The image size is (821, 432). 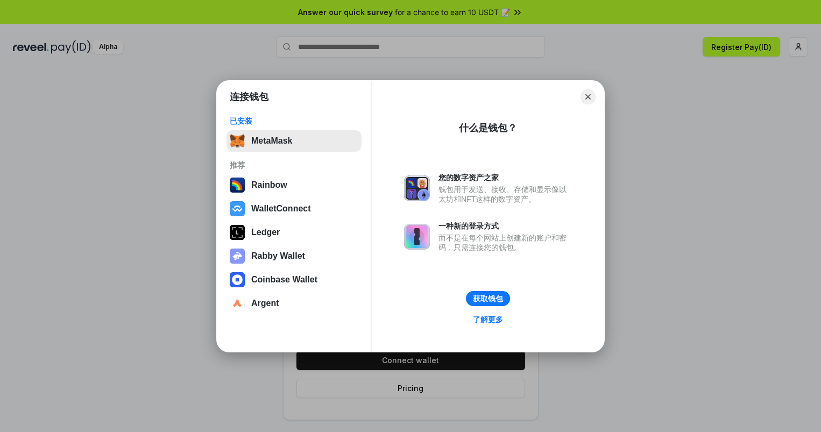 What do you see at coordinates (294, 121) in the screenshot?
I see `div: 已安装` at bounding box center [294, 121].